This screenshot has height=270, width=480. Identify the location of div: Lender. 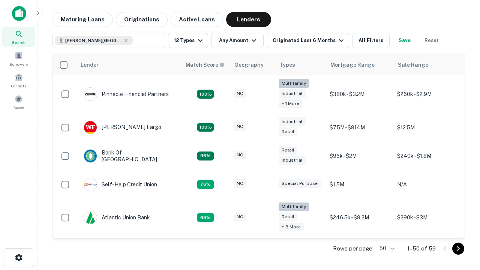
(90, 65).